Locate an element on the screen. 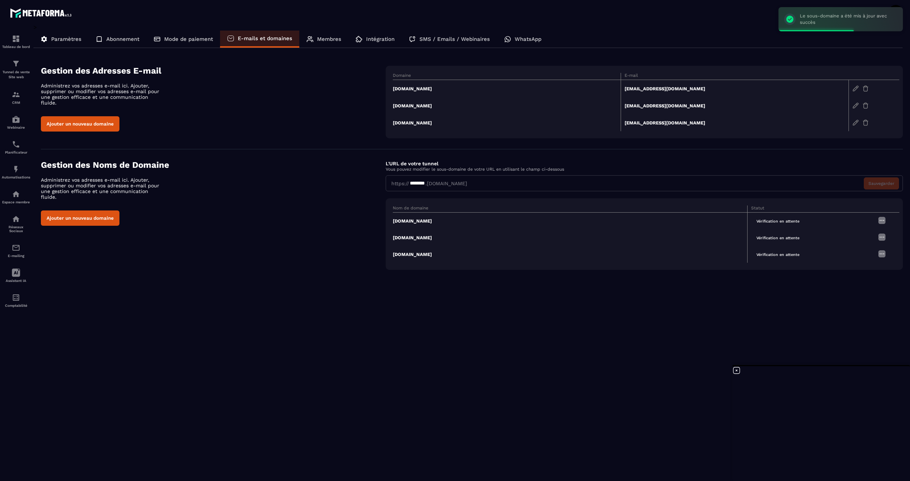  p: Espace membre is located at coordinates (16, 202).